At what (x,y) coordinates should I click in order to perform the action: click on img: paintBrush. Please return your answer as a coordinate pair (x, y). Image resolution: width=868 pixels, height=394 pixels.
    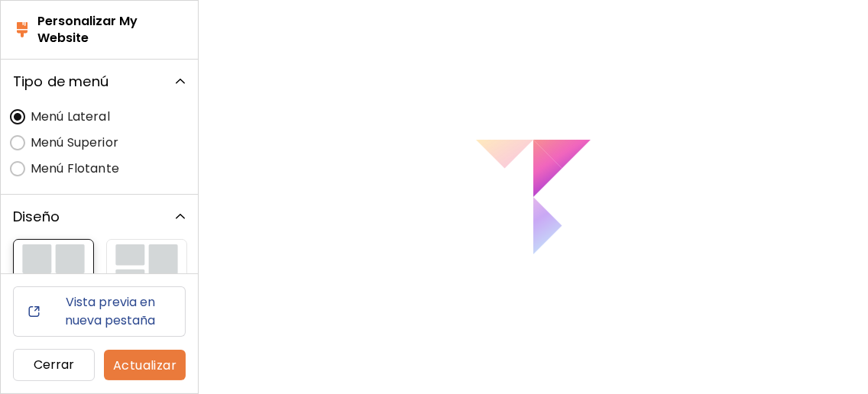
    Looking at the image, I should click on (22, 30).